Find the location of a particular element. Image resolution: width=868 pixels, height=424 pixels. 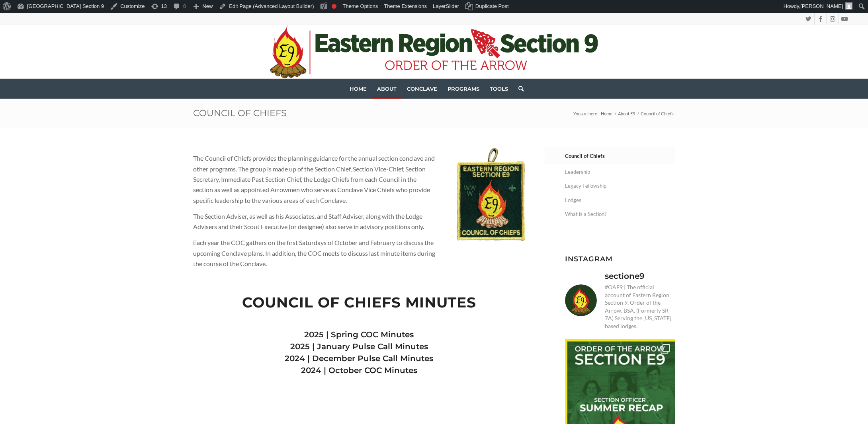

a: 2025 | Spring COC Minutes is located at coordinates (359, 335).